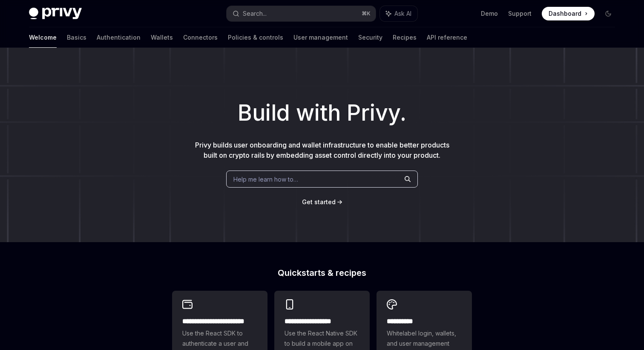 The image size is (644, 350). What do you see at coordinates (255, 38) in the screenshot?
I see `a: Policies & controls` at bounding box center [255, 38].